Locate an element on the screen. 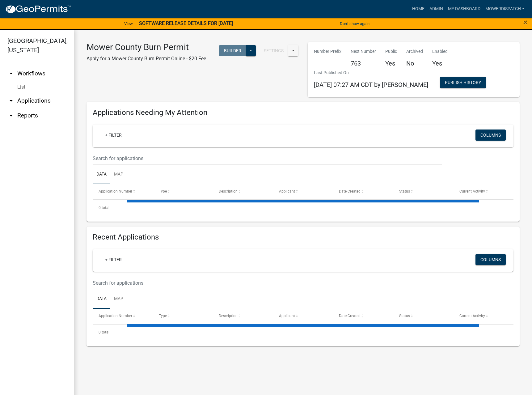 Image resolution: width=532 pixels, height=395 pixels. a: MowerDispatch is located at coordinates (505, 9).